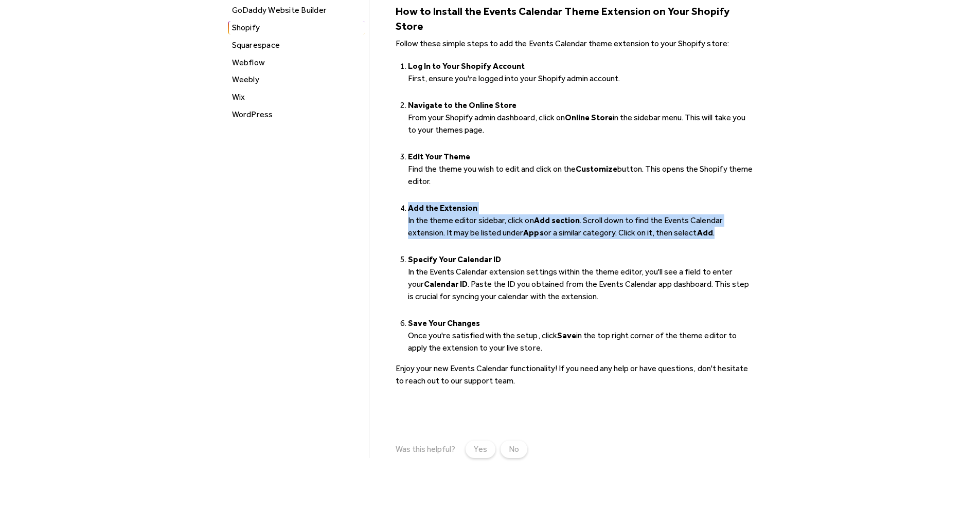 The width and height of the screenshot is (980, 530). What do you see at coordinates (596, 169) in the screenshot?
I see `strong: Customize` at bounding box center [596, 169].